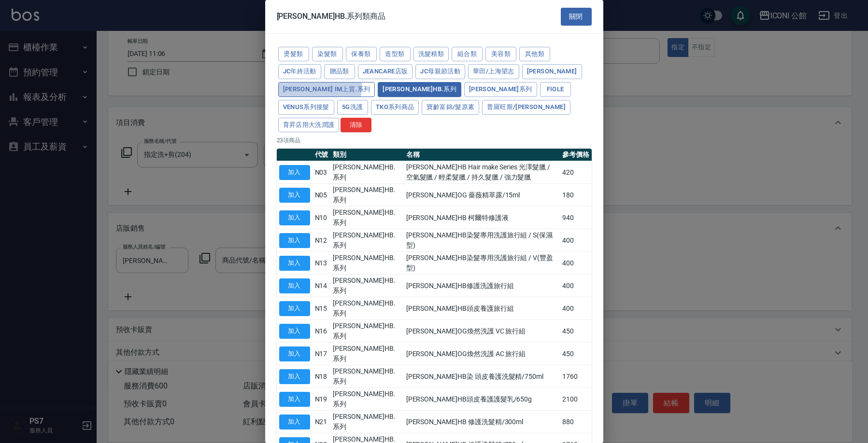 Image resolution: width=868 pixels, height=443 pixels. Describe the element at coordinates (535, 54) in the screenshot. I see `button: 其他類` at that location.